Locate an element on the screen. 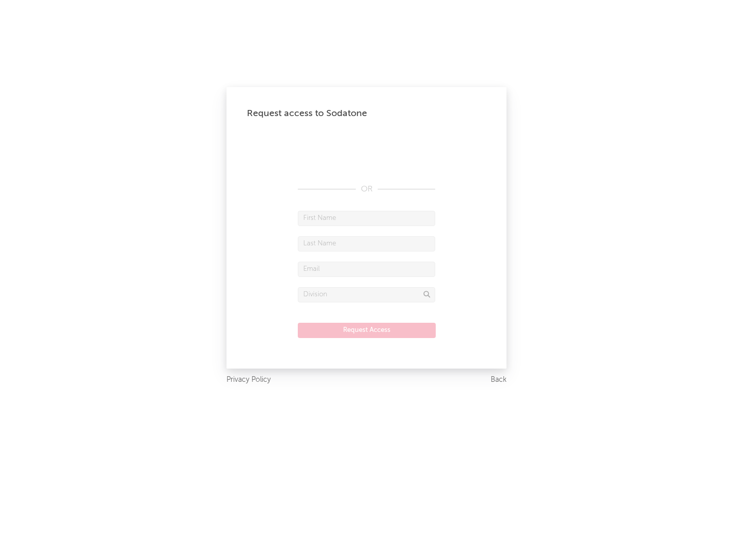 The height and width of the screenshot is (560, 733). div: OR is located at coordinates (367, 189).